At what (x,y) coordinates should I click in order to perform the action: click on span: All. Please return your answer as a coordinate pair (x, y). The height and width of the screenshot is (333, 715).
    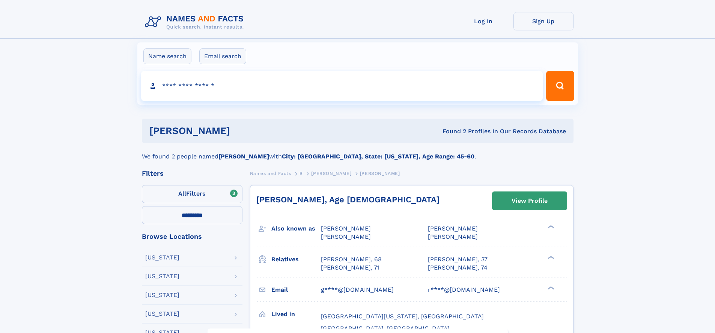
    Looking at the image, I should click on (182, 193).